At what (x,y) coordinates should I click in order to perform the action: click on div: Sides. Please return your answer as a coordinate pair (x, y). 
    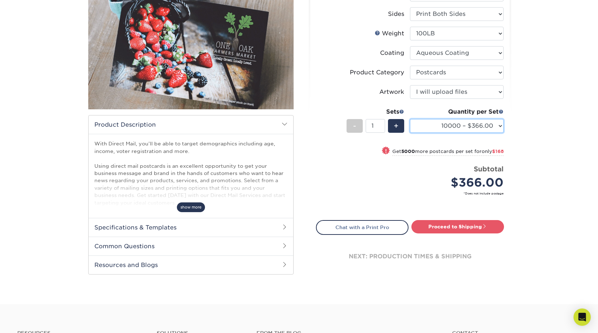
    Looking at the image, I should click on (396, 14).